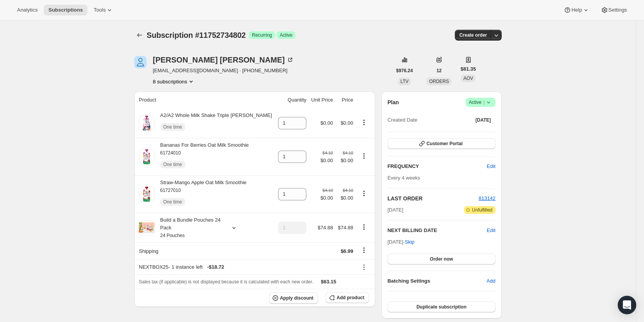 This screenshot has width=644, height=322. I want to click on span: Create order, so click(473, 35).